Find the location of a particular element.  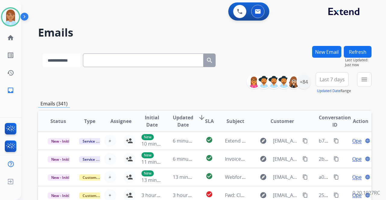

h2: Emails is located at coordinates (205, 33).